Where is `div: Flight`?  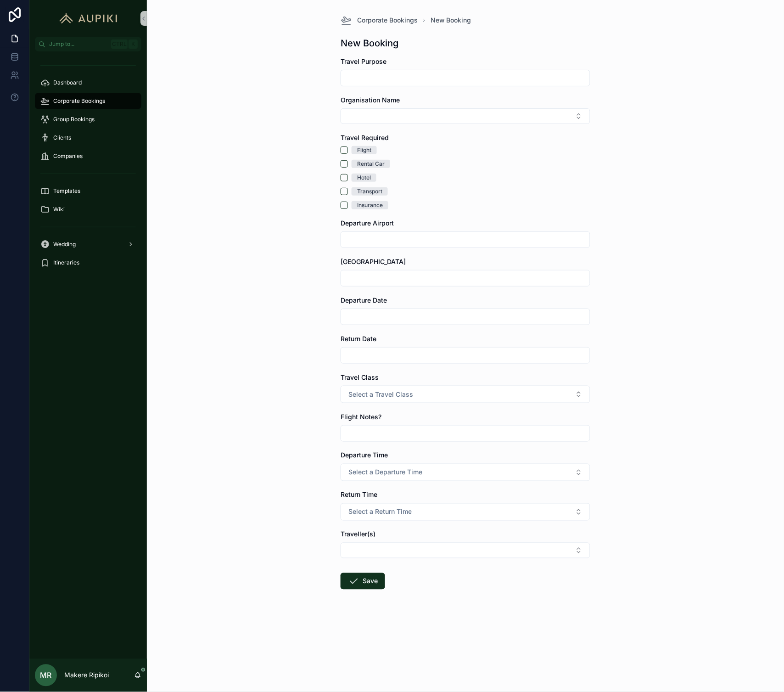
div: Flight is located at coordinates (364, 150).